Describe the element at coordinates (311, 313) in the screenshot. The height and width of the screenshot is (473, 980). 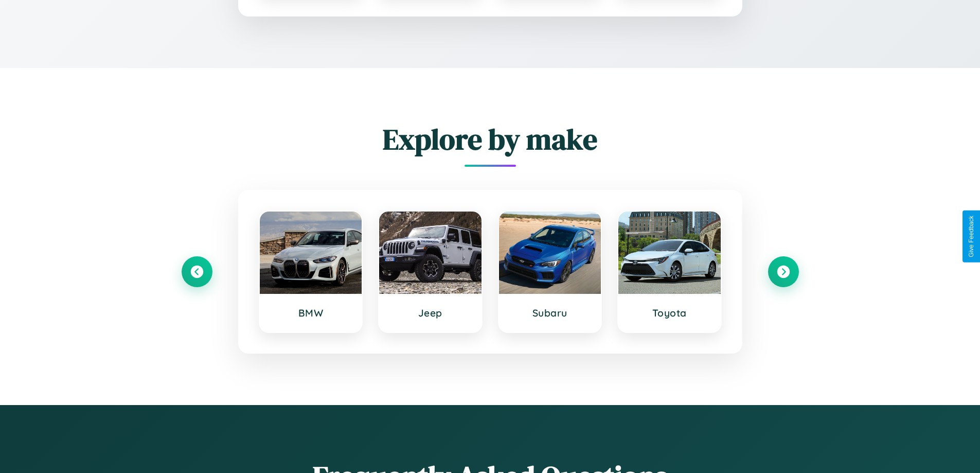
I see `h3: BMW` at that location.